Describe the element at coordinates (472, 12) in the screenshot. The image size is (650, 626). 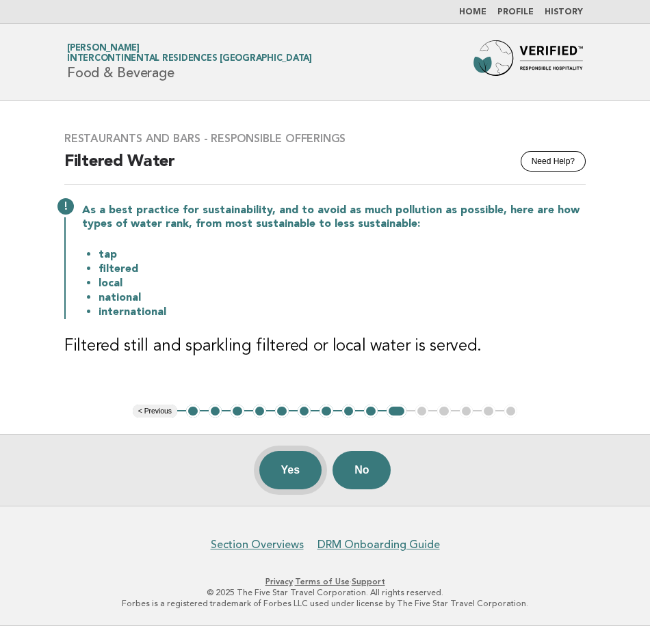
I see `a: Home` at that location.